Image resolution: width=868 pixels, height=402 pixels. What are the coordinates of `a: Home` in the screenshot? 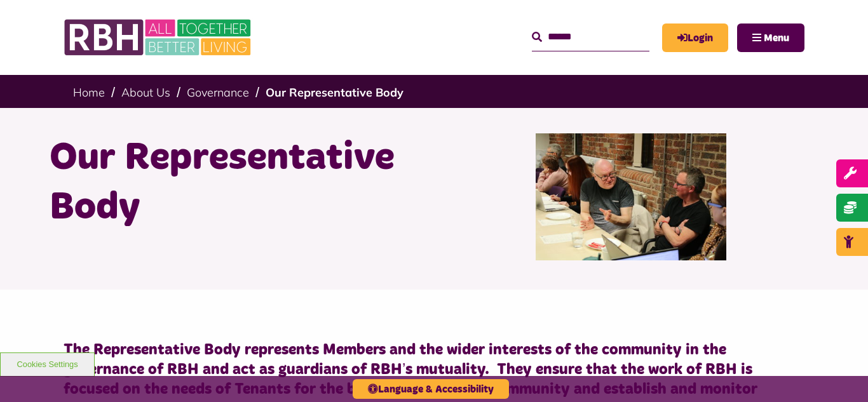 It's located at (89, 92).